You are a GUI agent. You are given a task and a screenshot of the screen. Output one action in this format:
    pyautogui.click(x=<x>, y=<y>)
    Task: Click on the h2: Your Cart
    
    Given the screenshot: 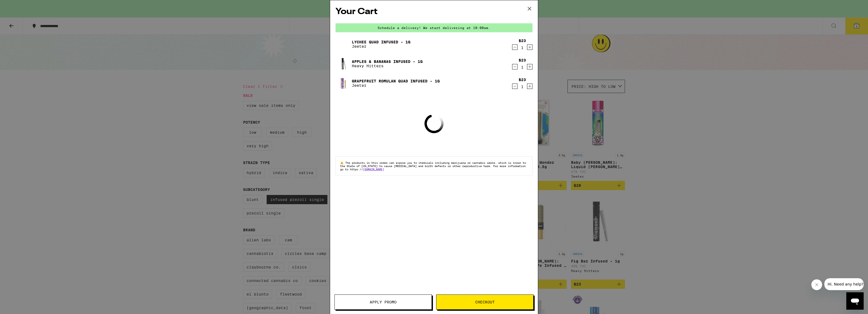 What is the action you would take?
    pyautogui.click(x=434, y=12)
    